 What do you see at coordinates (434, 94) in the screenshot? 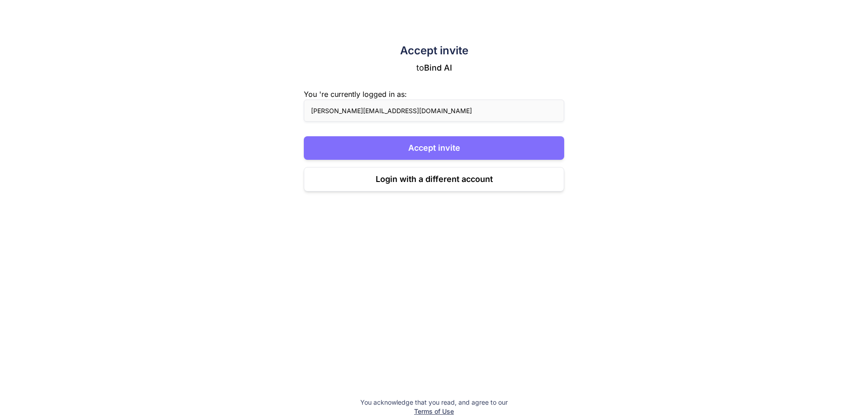
I see `div: You 're currently logged in as:` at bounding box center [434, 94].